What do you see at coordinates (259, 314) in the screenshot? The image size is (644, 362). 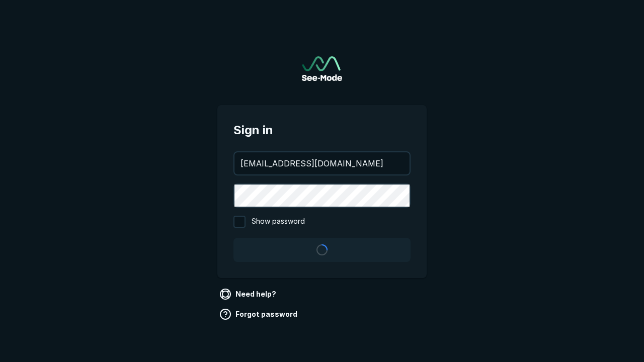 I see `a: Forgot password` at bounding box center [259, 314].